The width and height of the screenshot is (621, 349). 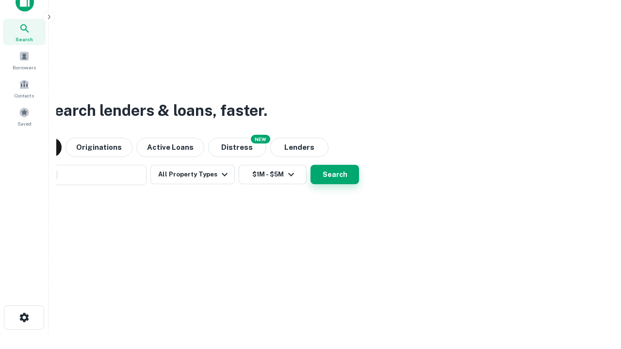 I want to click on a: Contacts, so click(x=24, y=88).